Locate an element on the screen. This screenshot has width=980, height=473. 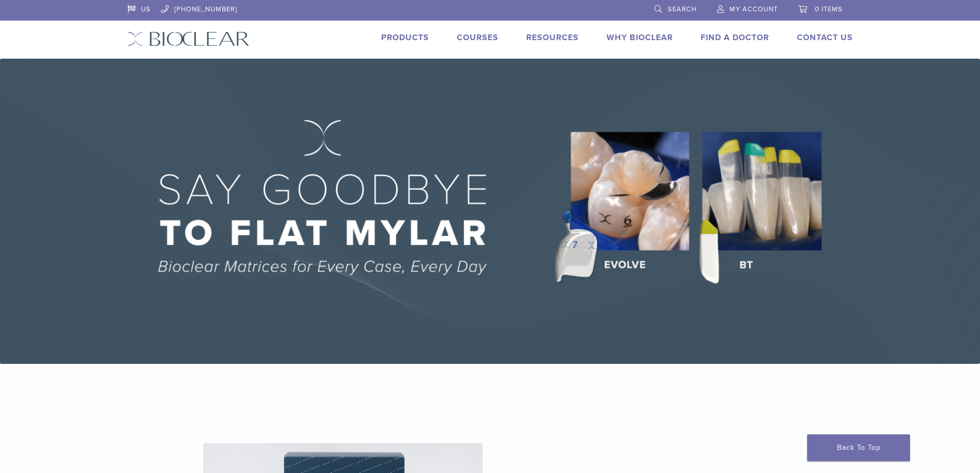
a: Resources is located at coordinates (552, 38).